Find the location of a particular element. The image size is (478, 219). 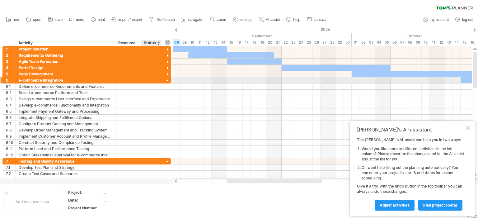

div: v 422 is located at coordinates (472, 216).